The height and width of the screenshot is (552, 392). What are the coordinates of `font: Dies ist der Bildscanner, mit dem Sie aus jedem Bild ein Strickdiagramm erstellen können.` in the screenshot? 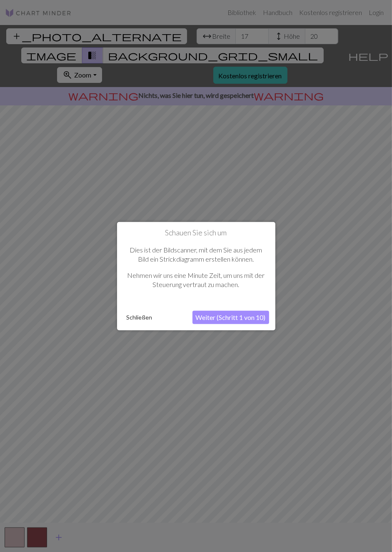 It's located at (196, 254).